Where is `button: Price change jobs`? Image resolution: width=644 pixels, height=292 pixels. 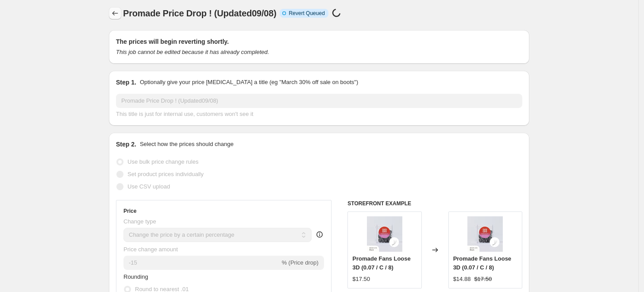 button: Price change jobs is located at coordinates (115, 14).